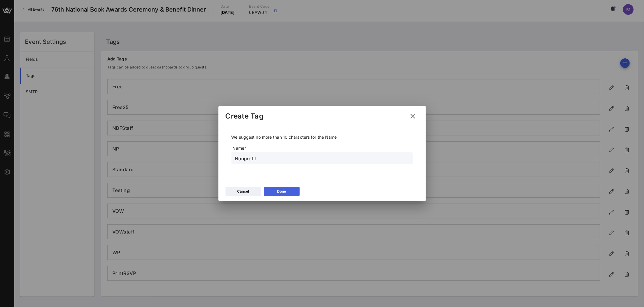 The height and width of the screenshot is (307, 644). Describe the element at coordinates (282, 191) in the screenshot. I see `div: Done` at that location.